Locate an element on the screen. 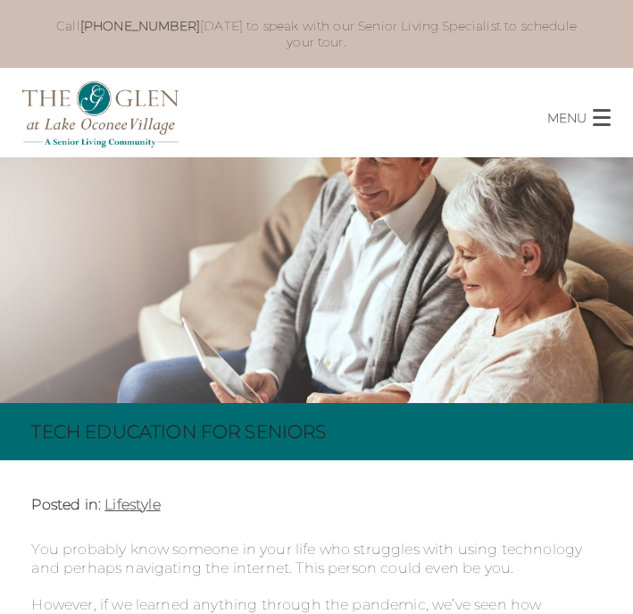 This screenshot has height=614, width=633. button: MENU is located at coordinates (590, 111).